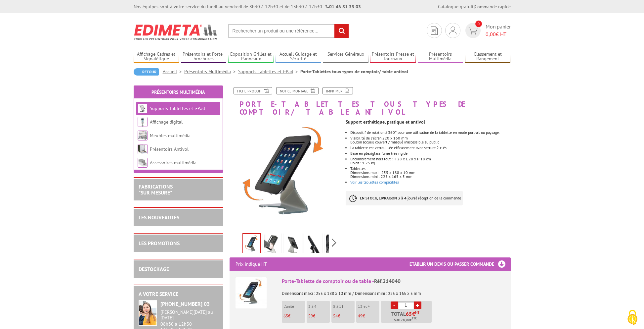 The height and width of the screenshot is (329, 644). I want to click on p: Prix indiqué HT, so click(251, 264).